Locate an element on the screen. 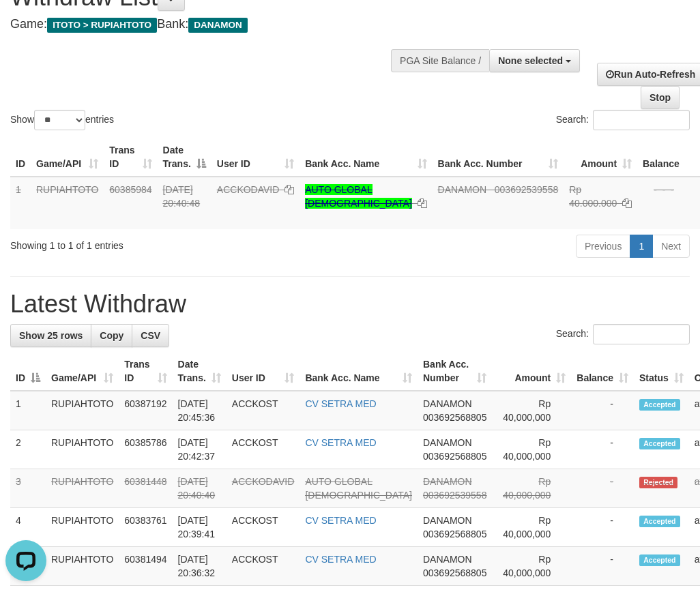 The width and height of the screenshot is (700, 592). button: Open LiveChat chat widget is located at coordinates (26, 26).